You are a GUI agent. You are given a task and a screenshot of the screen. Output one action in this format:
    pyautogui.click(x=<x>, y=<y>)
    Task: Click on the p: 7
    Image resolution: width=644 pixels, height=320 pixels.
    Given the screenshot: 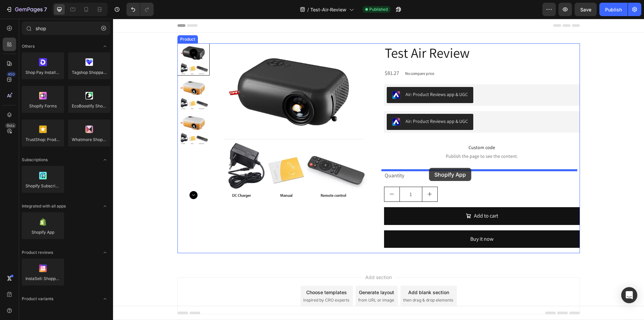 What is the action you would take?
    pyautogui.click(x=45, y=9)
    